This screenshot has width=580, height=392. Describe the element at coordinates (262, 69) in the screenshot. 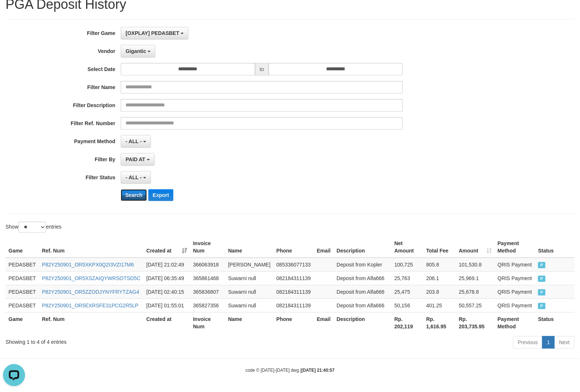

I see `span: to` at that location.